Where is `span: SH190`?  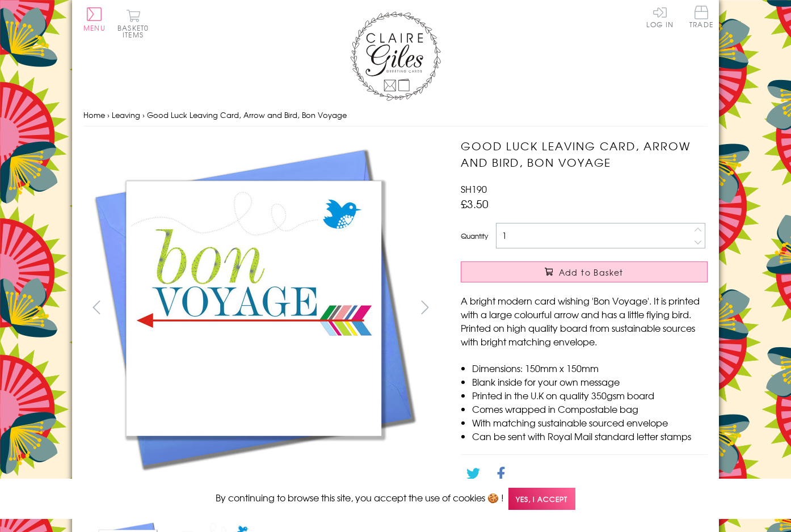
span: SH190 is located at coordinates (474, 189).